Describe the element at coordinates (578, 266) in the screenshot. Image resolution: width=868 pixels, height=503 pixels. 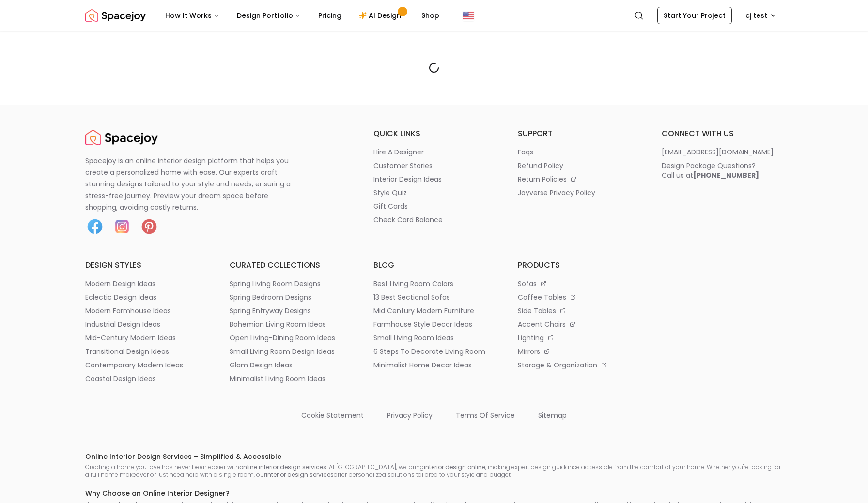
I see `h6: products` at that location.